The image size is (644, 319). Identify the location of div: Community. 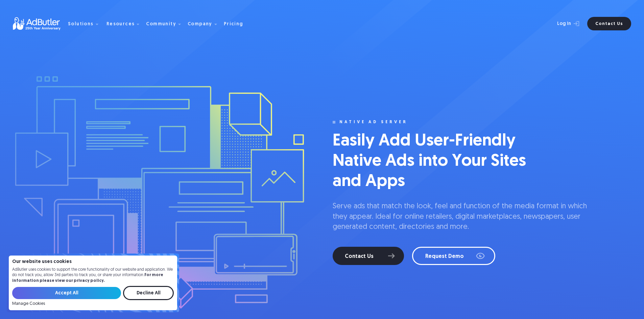
(161, 25).